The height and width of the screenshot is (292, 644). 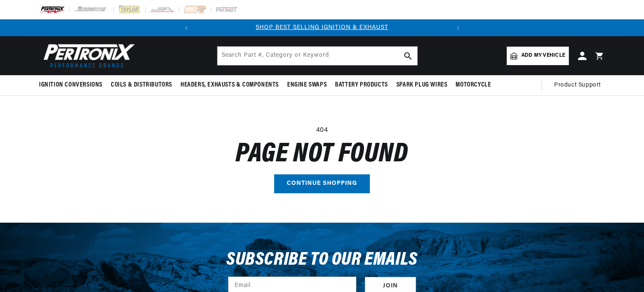 I want to click on h3: Subscribe to our emails, so click(x=322, y=260).